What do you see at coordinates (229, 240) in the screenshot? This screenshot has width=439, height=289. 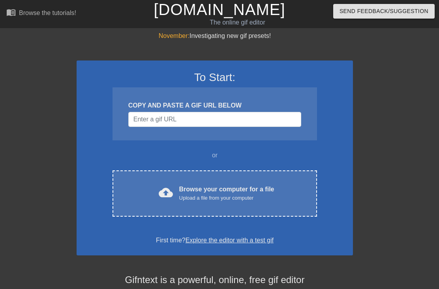 I see `a: Explore the editor with a test gif` at bounding box center [229, 240].